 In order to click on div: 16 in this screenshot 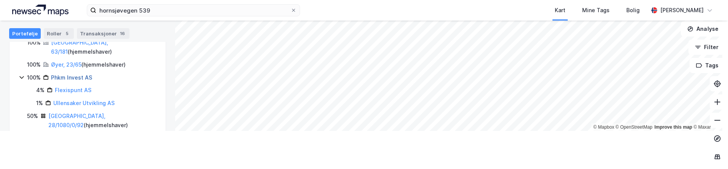, I will do `click(122, 34)`.